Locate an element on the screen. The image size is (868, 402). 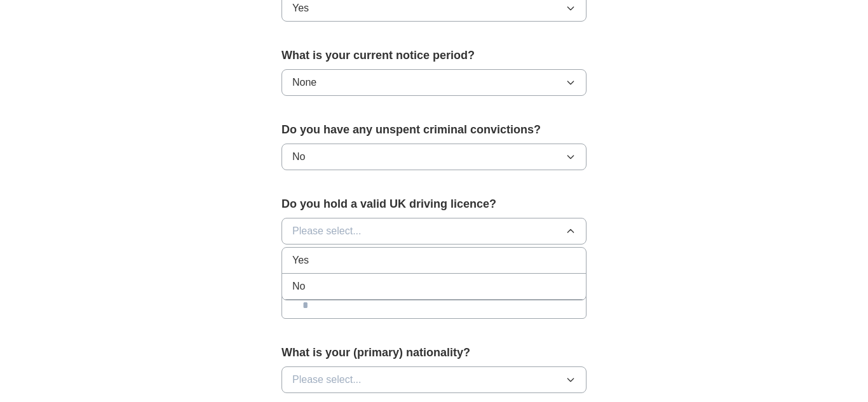
label: What is your (primary) nationality? is located at coordinates (434, 352).